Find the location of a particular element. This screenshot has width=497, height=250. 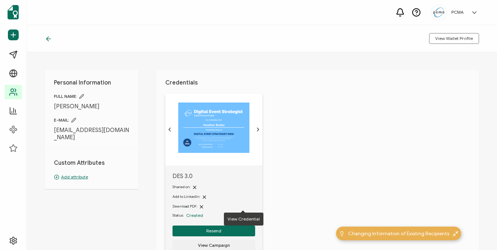

img: 5c892e8a-a8c9-4ab0-b501-e22bba25706e.jpg is located at coordinates (439, 12).